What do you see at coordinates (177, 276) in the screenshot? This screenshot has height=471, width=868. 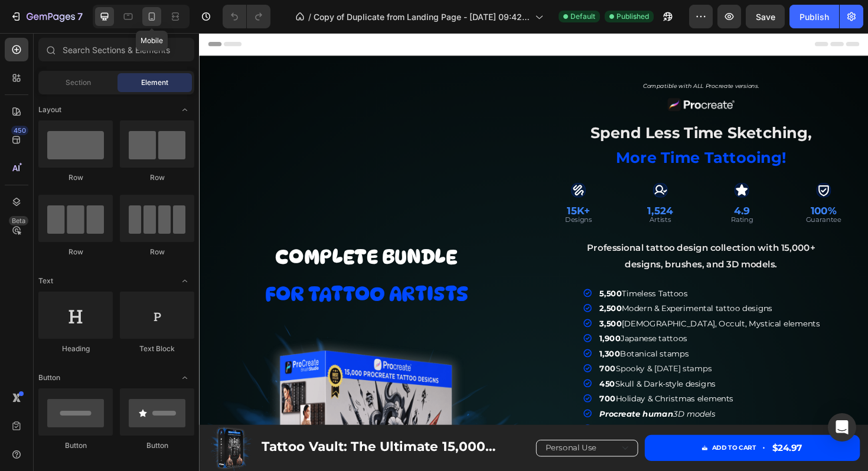 I see `span: for tattoo artists` at bounding box center [177, 276].